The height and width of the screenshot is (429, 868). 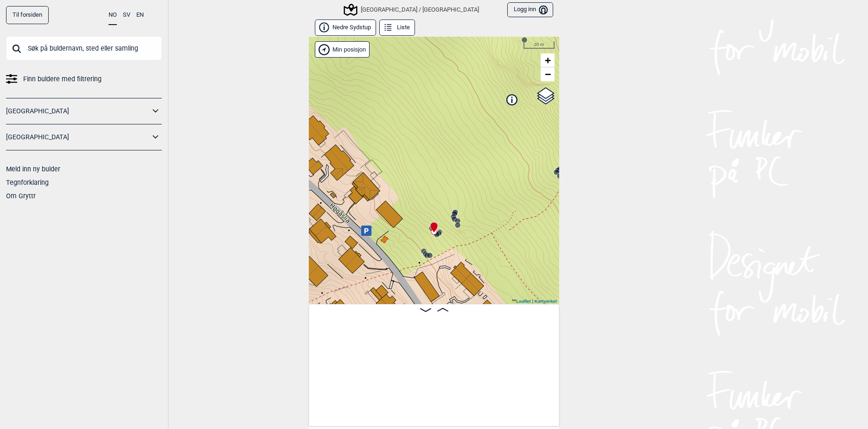 What do you see at coordinates (530, 10) in the screenshot?
I see `button: Logg inn` at bounding box center [530, 10].